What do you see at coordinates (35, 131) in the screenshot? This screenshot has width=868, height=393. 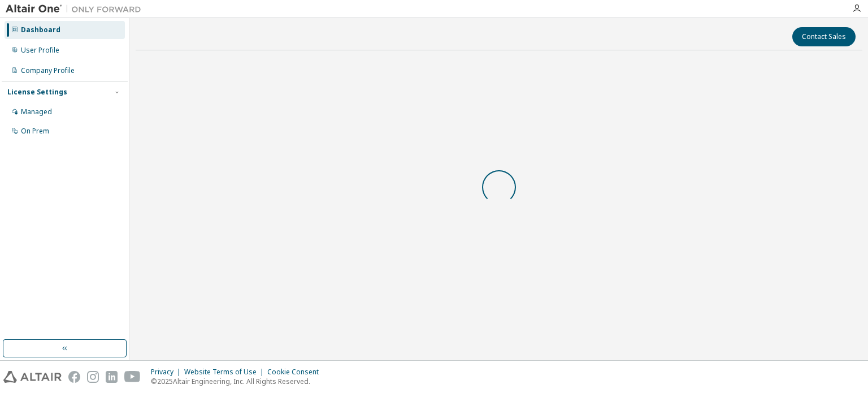 I see `div: On Prem` at bounding box center [35, 131].